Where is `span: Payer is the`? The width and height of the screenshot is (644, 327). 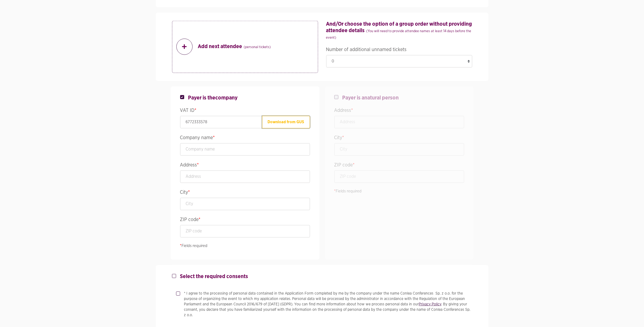 span: Payer is the is located at coordinates (213, 98).